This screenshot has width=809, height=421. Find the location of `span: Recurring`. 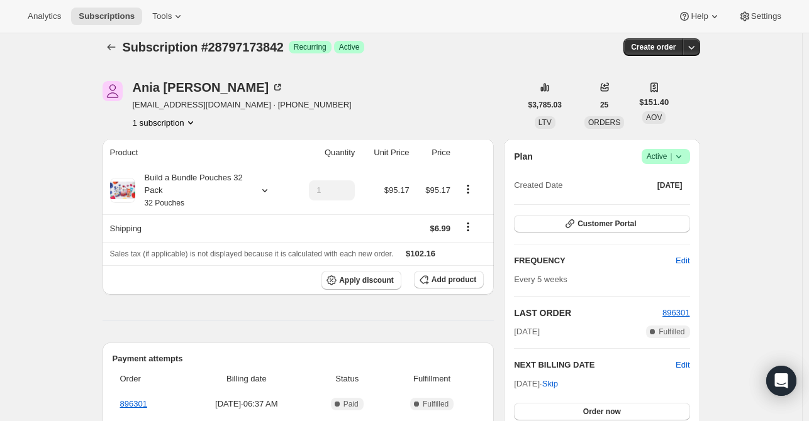

span: Recurring is located at coordinates (310, 47).